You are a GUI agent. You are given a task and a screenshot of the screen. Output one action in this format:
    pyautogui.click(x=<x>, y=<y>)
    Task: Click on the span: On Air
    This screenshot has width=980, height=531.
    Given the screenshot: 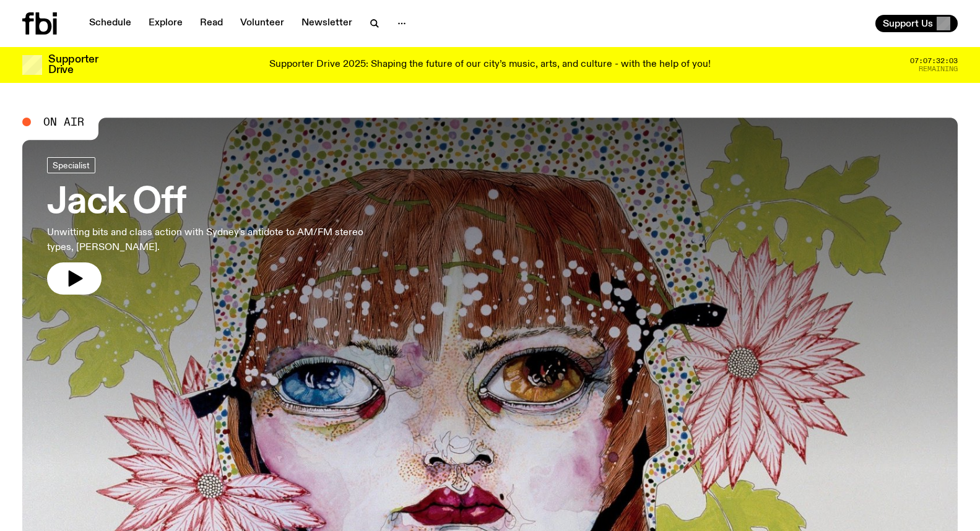 What is the action you would take?
    pyautogui.click(x=64, y=122)
    